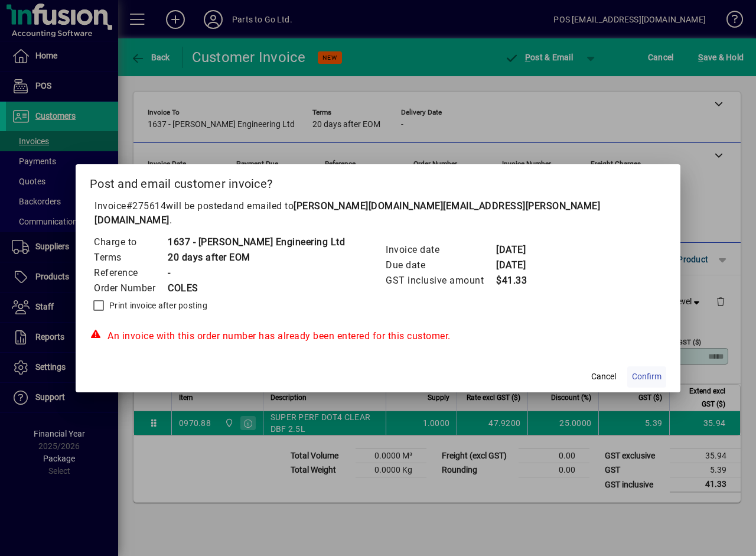  Describe the element at coordinates (130, 242) in the screenshot. I see `td: Charge to` at that location.